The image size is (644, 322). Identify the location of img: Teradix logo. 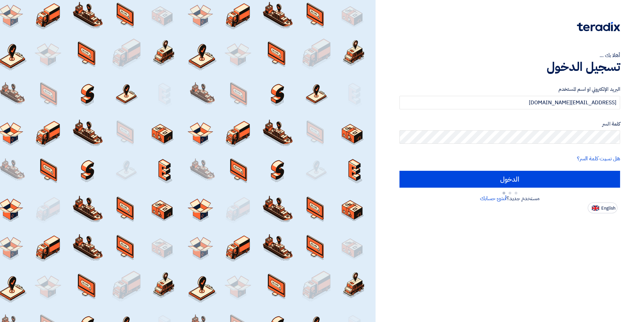
(599, 26).